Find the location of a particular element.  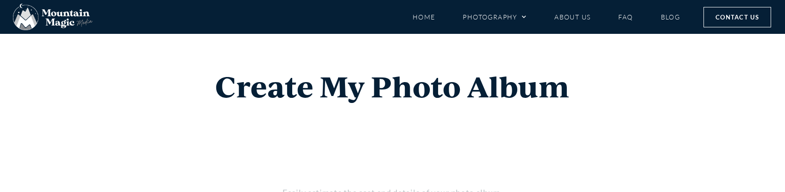

a: Mountain Magic Media photography logo Crested Butte Photographer is located at coordinates (53, 17).